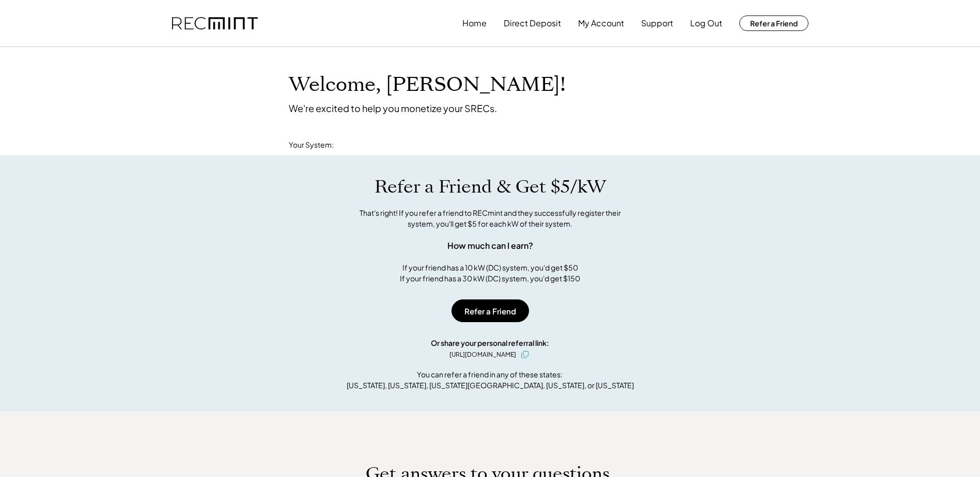  What do you see at coordinates (474, 23) in the screenshot?
I see `button: Home` at bounding box center [474, 23].